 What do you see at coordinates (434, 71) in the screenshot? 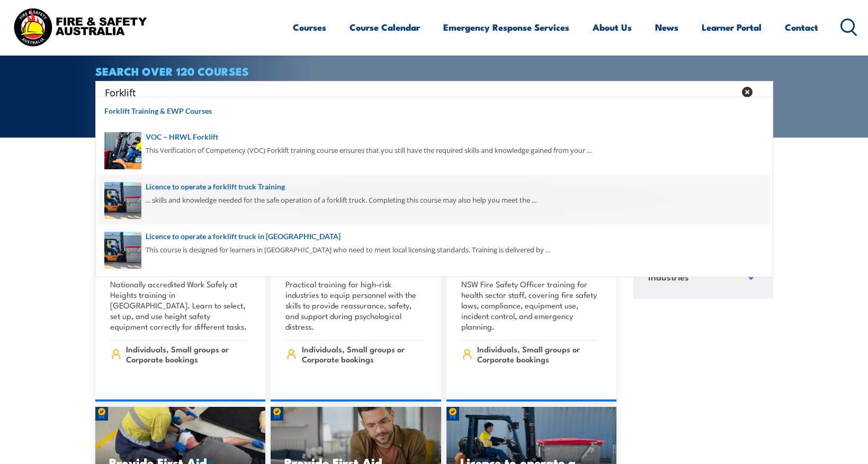
I see `h4: SEARCH OVER 120 COURSES` at bounding box center [434, 71].